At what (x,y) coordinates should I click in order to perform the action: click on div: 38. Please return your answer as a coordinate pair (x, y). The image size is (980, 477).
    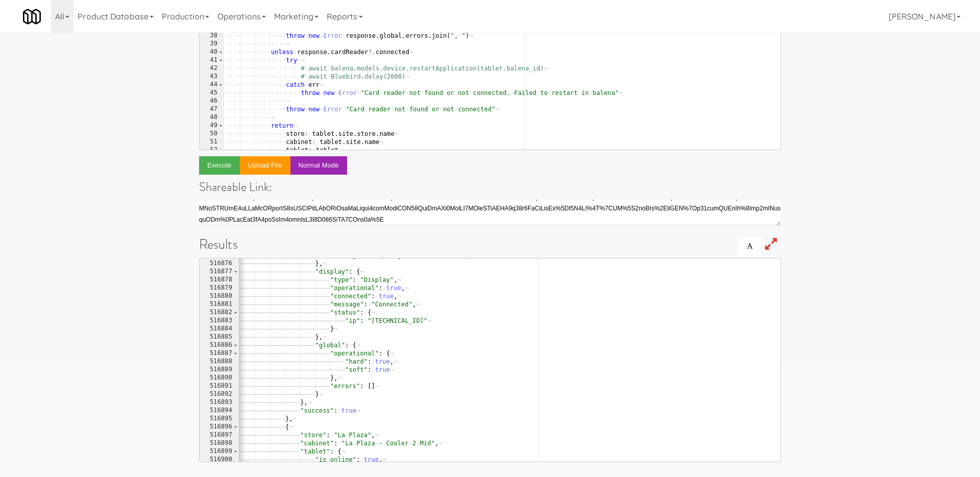
    Looking at the image, I should click on (212, 35).